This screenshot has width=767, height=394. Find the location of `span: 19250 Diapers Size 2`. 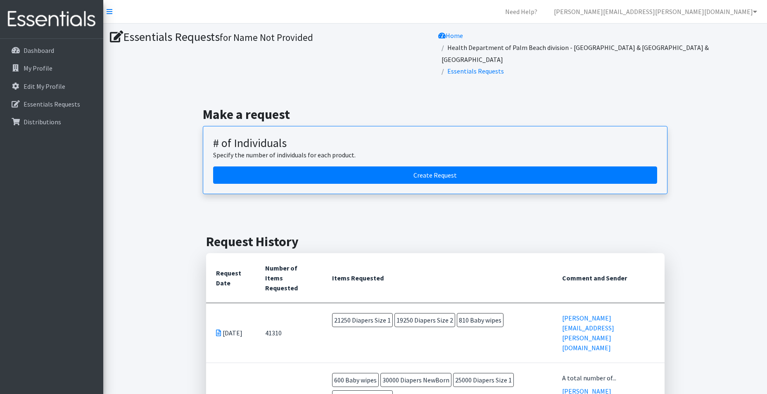

span: 19250 Diapers Size 2 is located at coordinates (425, 320).